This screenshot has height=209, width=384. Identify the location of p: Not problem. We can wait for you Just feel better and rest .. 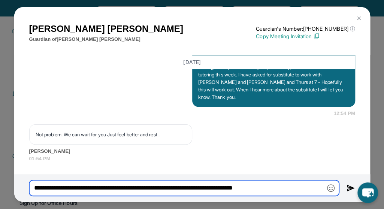
(111, 135).